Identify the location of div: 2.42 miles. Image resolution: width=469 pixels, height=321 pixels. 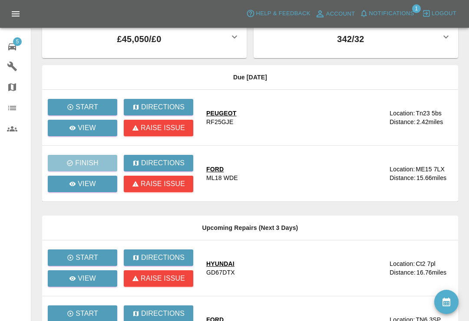
(434, 122).